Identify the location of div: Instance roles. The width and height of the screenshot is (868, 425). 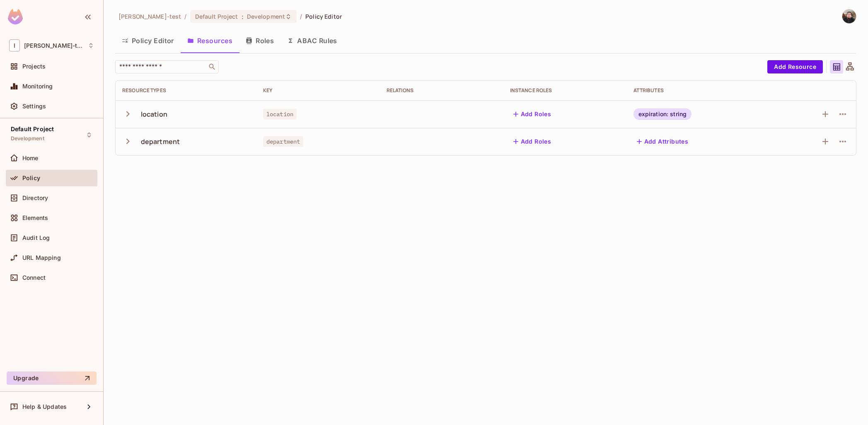
(565, 91).